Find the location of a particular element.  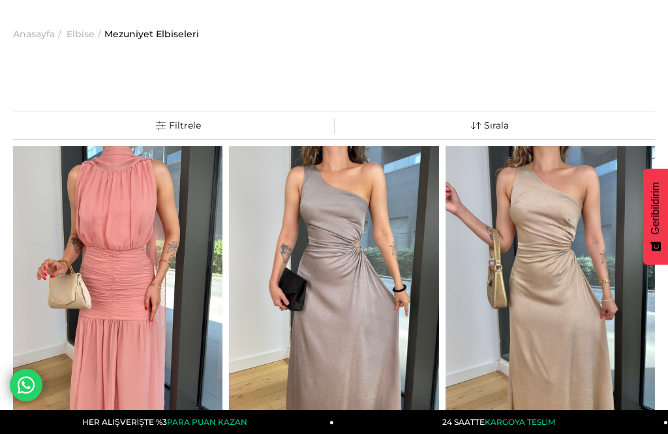

span: Mezuniyet Elbiseleri is located at coordinates (151, 34).